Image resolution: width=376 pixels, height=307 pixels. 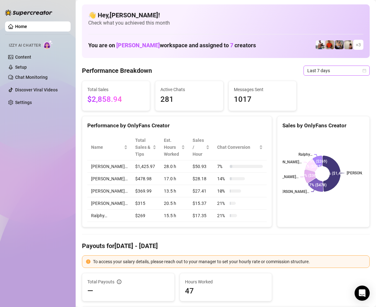 I want to click on a: Home, so click(x=21, y=26).